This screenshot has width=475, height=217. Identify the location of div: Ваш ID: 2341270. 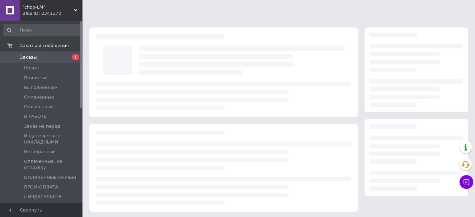
(52, 13).